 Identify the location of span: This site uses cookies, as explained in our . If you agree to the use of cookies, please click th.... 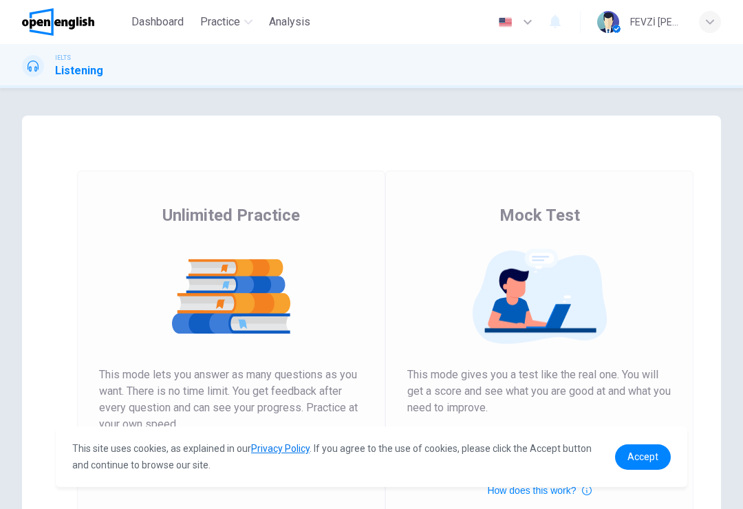
(332, 457).